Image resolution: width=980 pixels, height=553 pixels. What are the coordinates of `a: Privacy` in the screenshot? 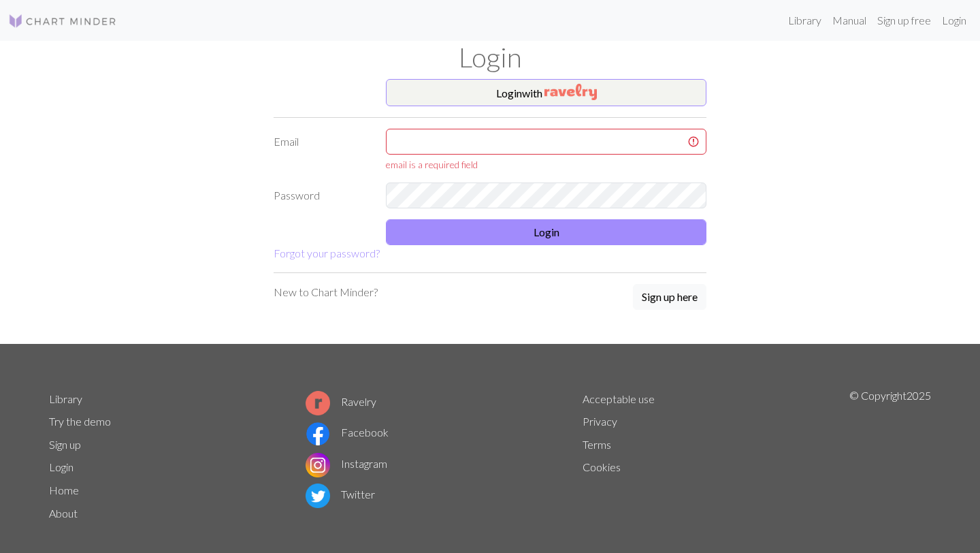 It's located at (599, 420).